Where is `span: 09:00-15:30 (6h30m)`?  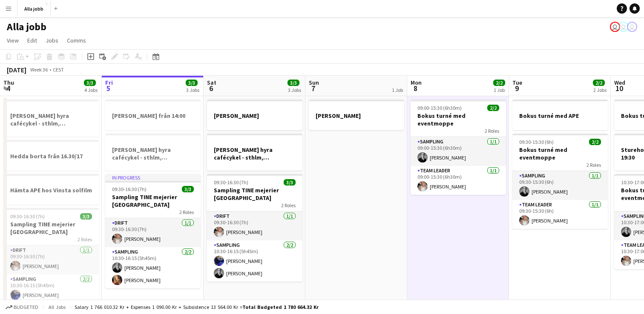 span: 09:00-15:30 (6h30m) is located at coordinates (440, 108).